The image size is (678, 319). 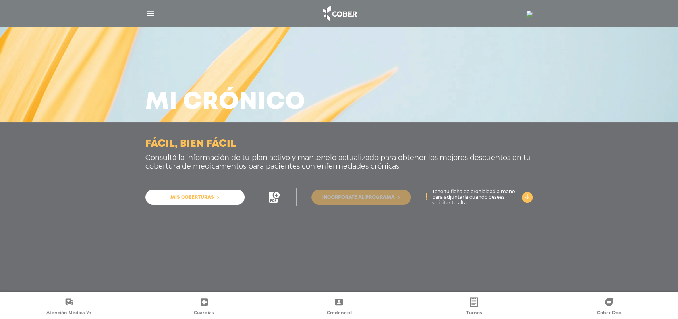 What do you see at coordinates (69, 314) in the screenshot?
I see `span: Atención Médica Ya` at bounding box center [69, 314].